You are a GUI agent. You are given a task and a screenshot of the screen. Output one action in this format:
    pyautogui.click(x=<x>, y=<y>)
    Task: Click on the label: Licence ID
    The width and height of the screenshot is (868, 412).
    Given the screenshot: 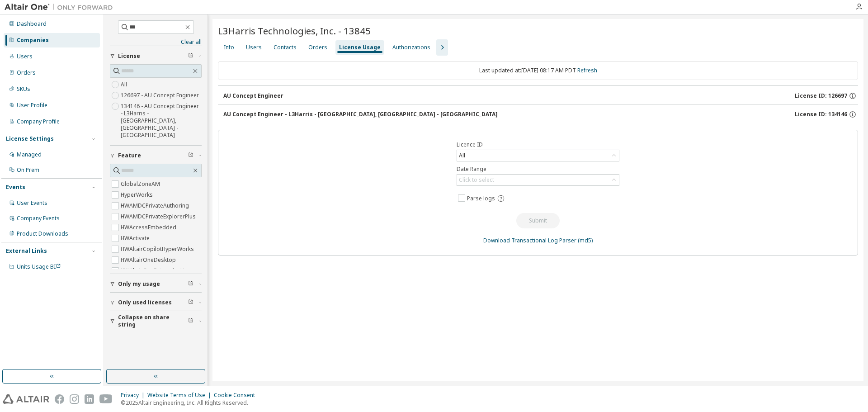 What is the action you would take?
    pyautogui.click(x=538, y=145)
    